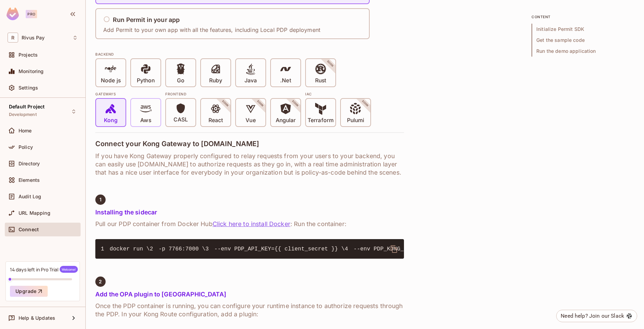 This screenshot has width=644, height=329. Describe the element at coordinates (29, 163) in the screenshot. I see `span: Directory` at that location.